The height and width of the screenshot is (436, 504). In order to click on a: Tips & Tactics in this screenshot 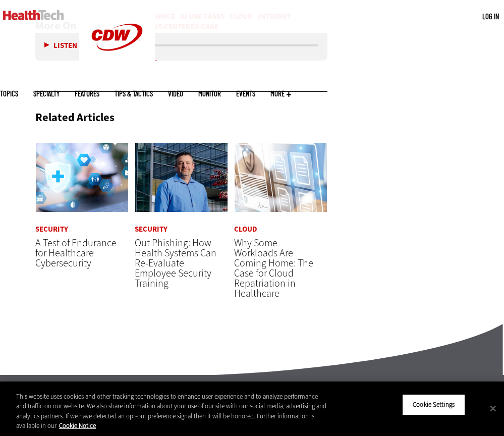, I will do `click(134, 94)`.